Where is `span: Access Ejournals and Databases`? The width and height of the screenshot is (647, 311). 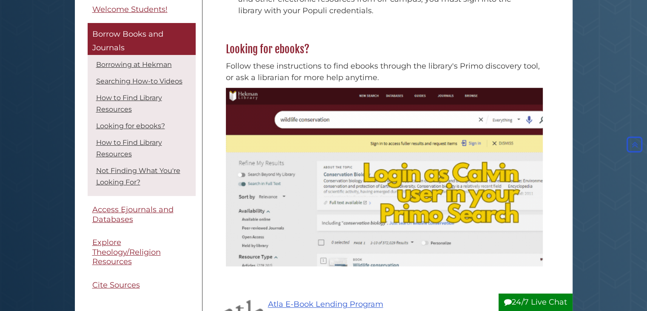
span: Access Ejournals and Databases is located at coordinates (133, 214).